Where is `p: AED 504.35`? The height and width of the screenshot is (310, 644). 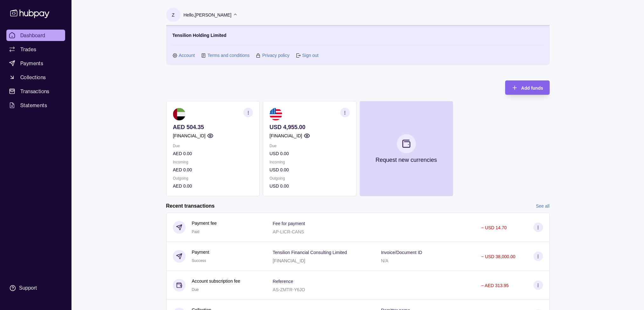 p: AED 504.35 is located at coordinates (213, 128).